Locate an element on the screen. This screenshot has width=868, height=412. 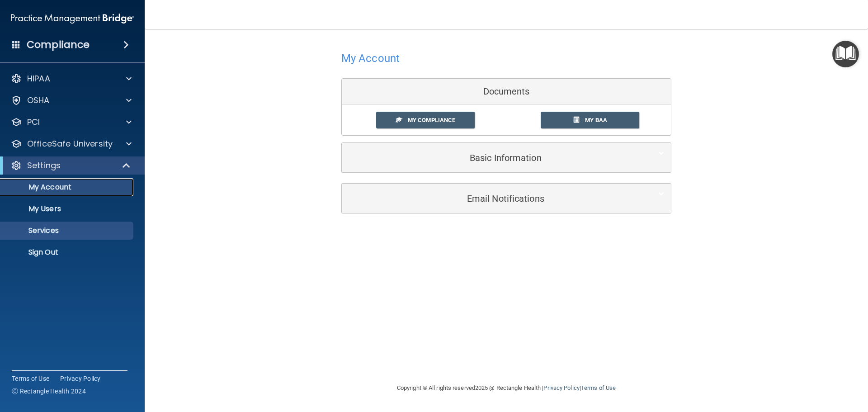
a: PCI is located at coordinates (71, 122).